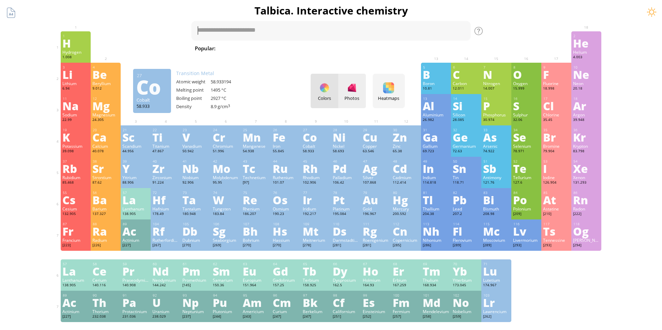 The width and height of the screenshot is (662, 330). Describe the element at coordinates (75, 115) in the screenshot. I see `div: Sodium` at that location.